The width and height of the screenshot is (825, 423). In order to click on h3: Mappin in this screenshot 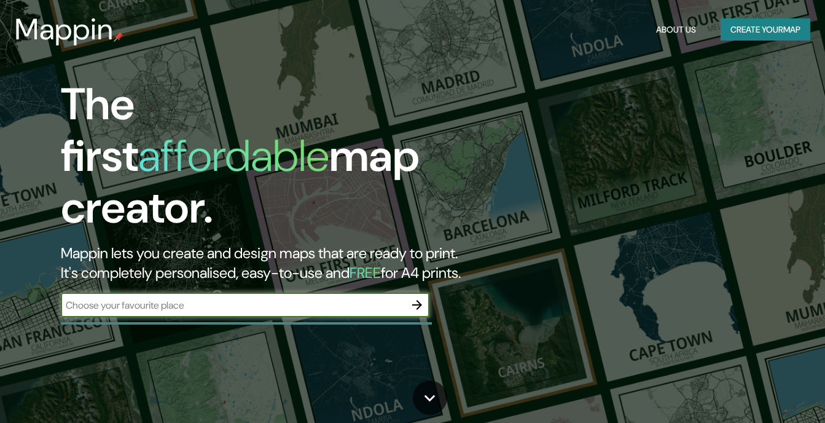, I will do `click(64, 29)`.